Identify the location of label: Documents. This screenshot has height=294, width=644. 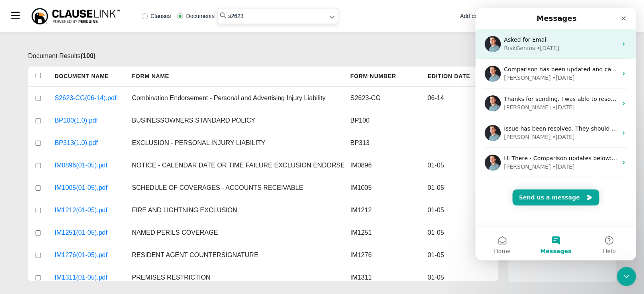
(196, 16).